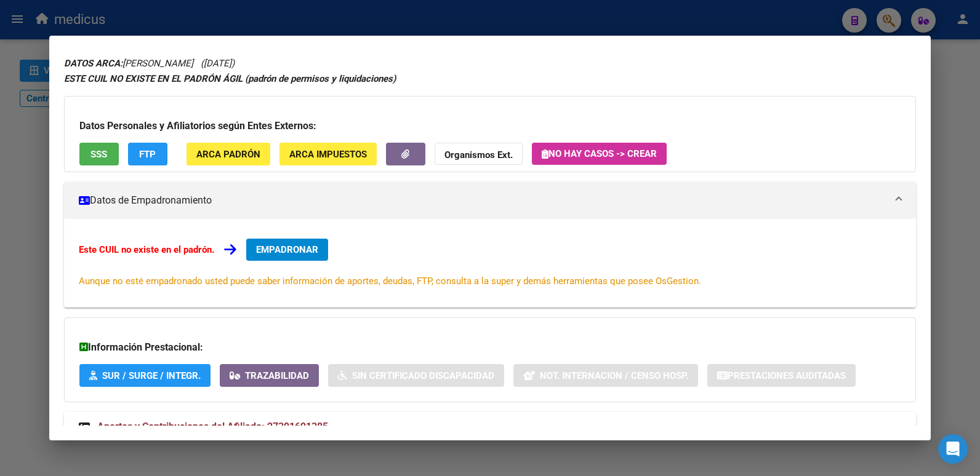  I want to click on mat-panel-title: Datos de Empadronamiento, so click(483, 201).